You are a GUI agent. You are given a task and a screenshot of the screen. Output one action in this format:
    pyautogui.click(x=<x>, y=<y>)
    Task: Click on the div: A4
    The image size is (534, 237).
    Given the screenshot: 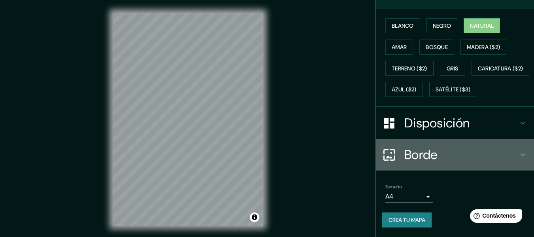 What is the action you would take?
    pyautogui.click(x=409, y=196)
    